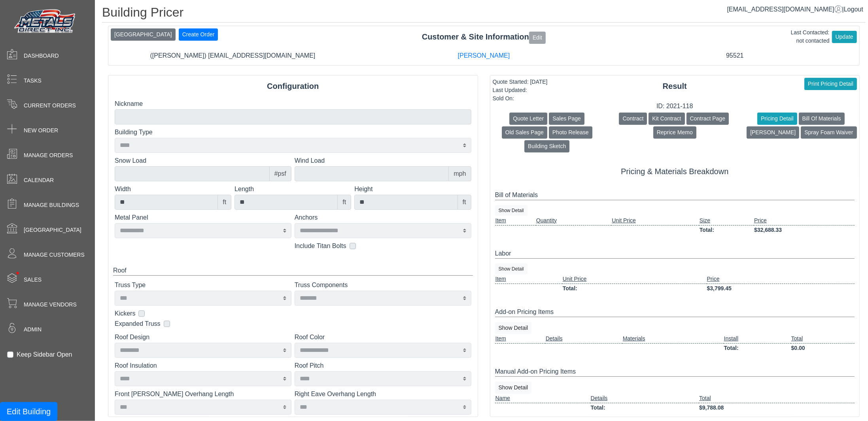 Image resolution: width=868 pixels, height=421 pixels. What do you see at coordinates (675, 86) in the screenshot?
I see `div: Result` at bounding box center [675, 86].